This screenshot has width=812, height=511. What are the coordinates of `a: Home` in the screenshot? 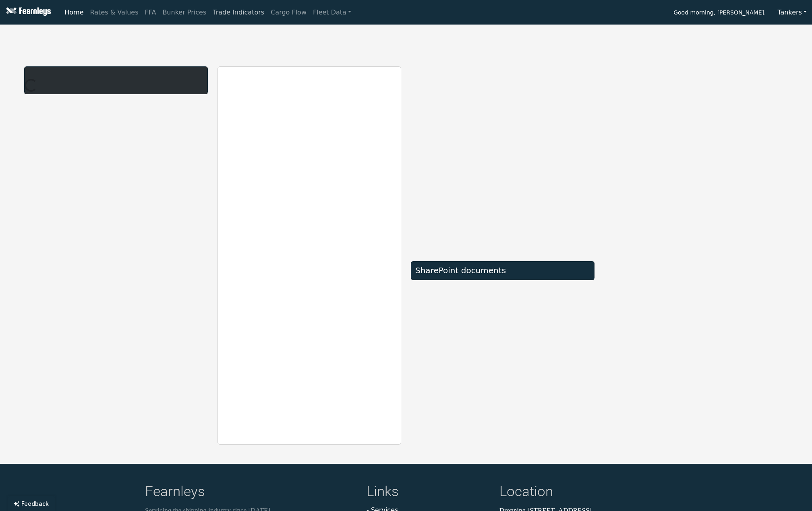 It's located at (74, 13).